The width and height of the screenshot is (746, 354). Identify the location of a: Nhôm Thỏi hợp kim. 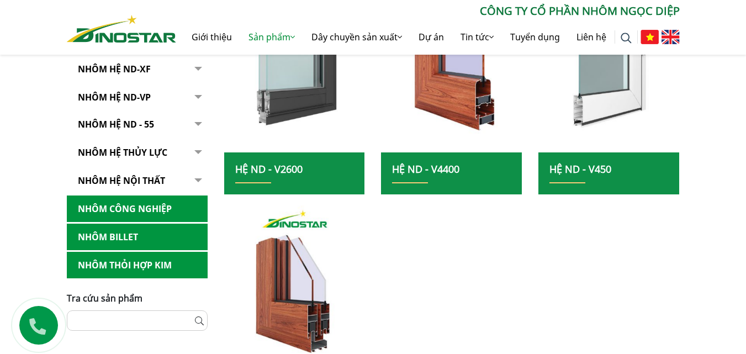
(137, 265).